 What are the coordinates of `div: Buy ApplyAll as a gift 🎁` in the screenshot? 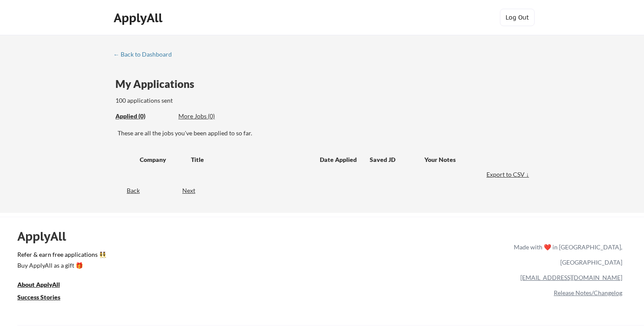 It's located at (61, 265).